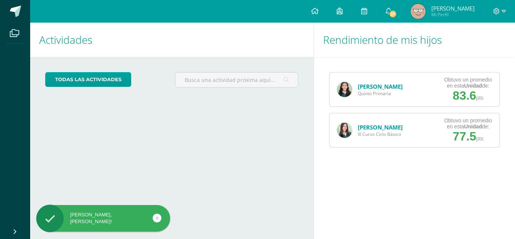 This screenshot has width=515, height=239. I want to click on h1: Rendimiento de mis hijos, so click(415, 40).